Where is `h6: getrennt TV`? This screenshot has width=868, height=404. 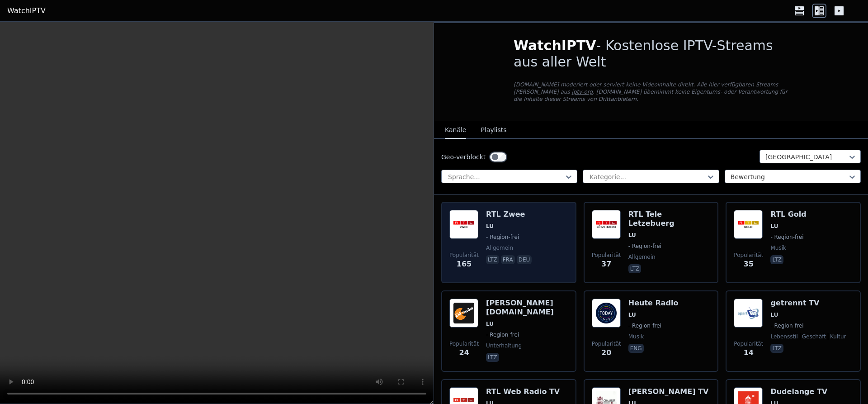 h6: getrennt TV is located at coordinates (808, 303).